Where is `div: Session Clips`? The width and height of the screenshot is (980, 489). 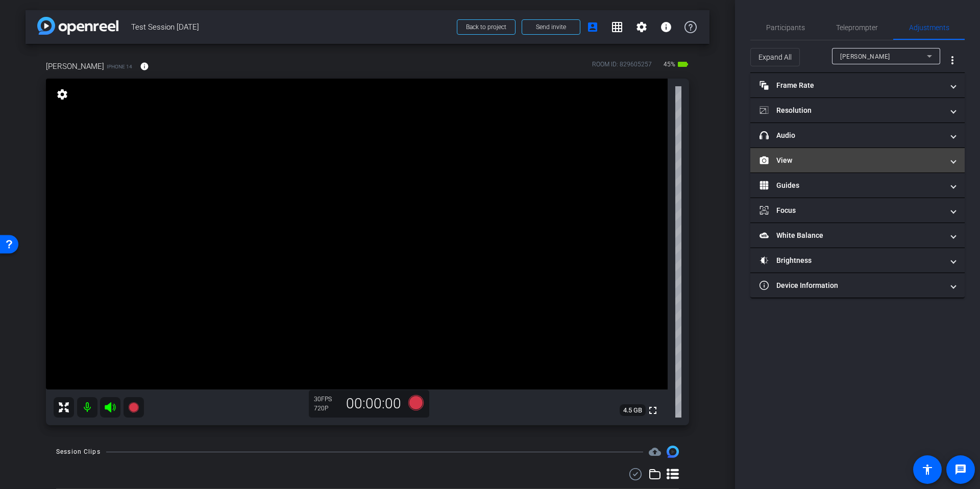 div: Session Clips is located at coordinates (78, 452).